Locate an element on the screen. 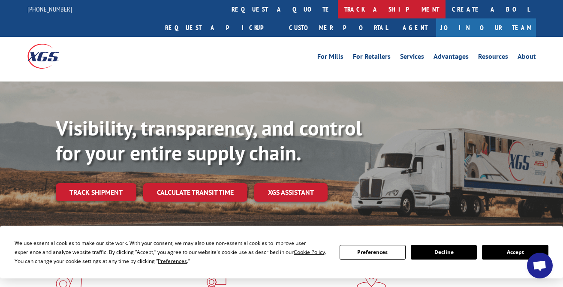 This screenshot has height=287, width=563. a: Services is located at coordinates (412, 58).